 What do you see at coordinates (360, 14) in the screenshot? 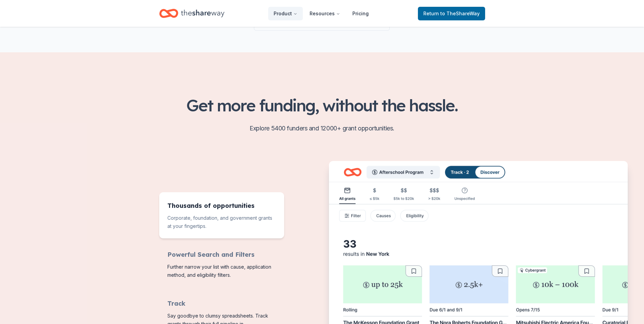
I see `a: Pricing` at bounding box center [360, 14].